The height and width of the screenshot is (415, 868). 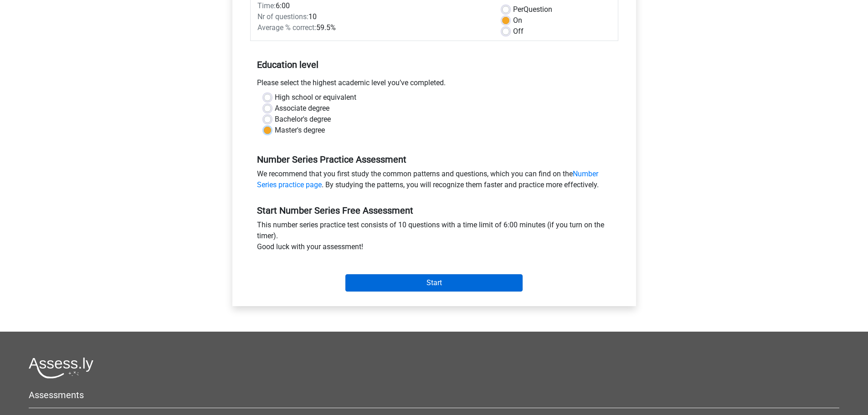 I want to click on input: Start, so click(x=434, y=283).